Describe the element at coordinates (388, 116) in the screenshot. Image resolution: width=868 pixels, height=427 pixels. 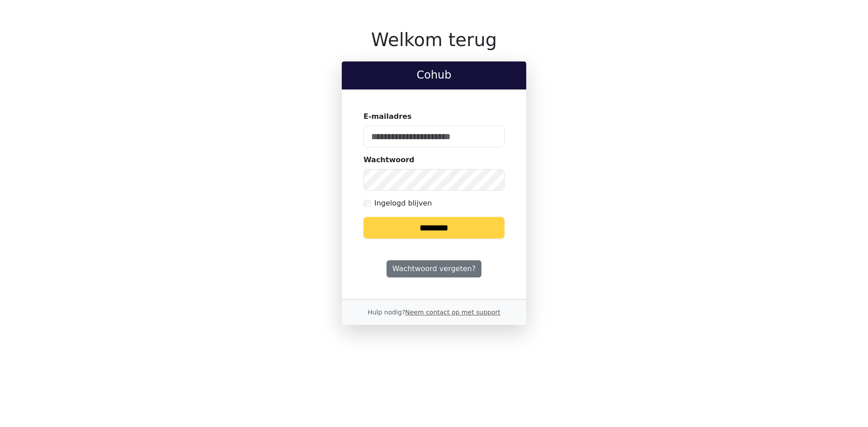
I see `label: E-mailadres` at that location.